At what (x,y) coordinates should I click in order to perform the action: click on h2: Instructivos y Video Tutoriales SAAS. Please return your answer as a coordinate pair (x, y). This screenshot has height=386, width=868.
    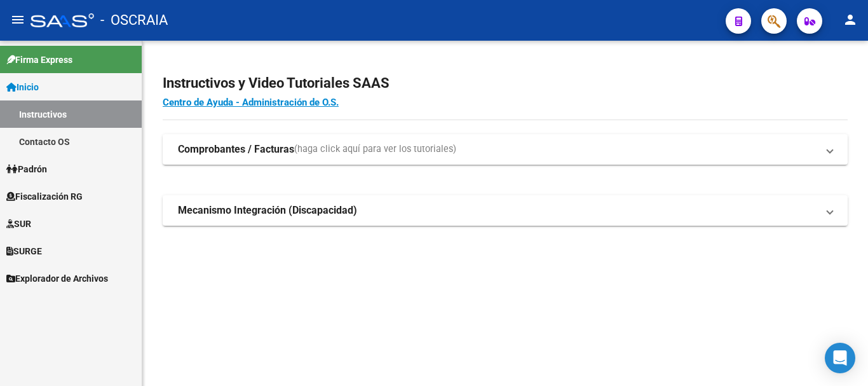
    Looking at the image, I should click on (505, 83).